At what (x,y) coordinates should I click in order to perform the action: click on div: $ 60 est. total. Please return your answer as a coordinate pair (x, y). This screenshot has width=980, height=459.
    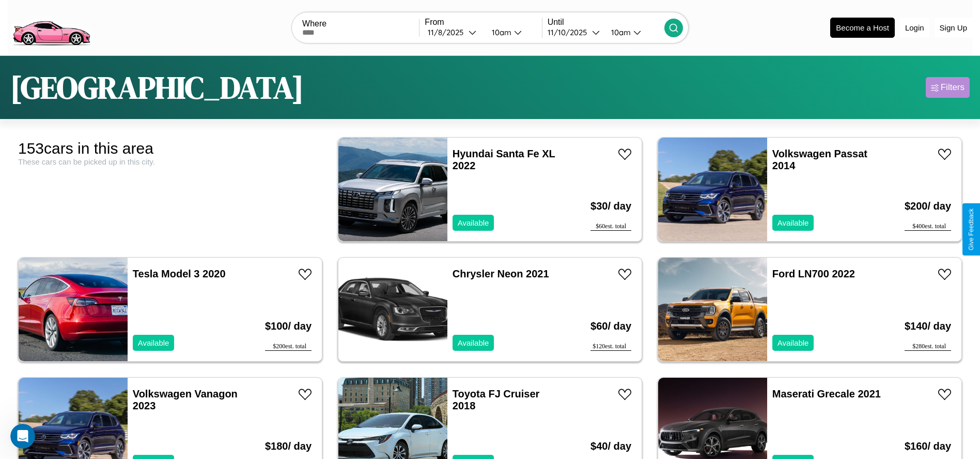
    Looking at the image, I should click on (611, 227).